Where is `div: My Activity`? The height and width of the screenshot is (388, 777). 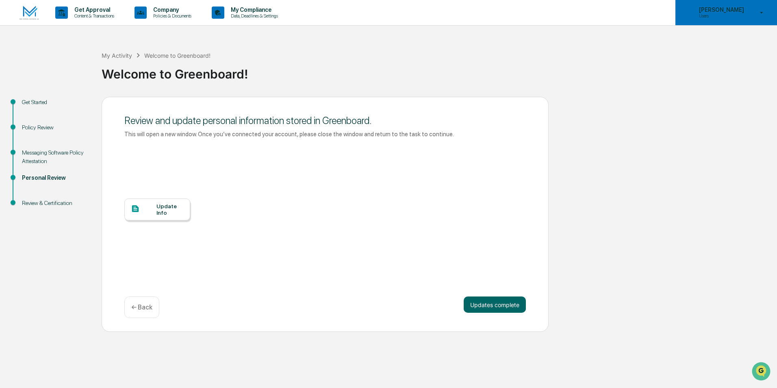
div: My Activity is located at coordinates (117, 55).